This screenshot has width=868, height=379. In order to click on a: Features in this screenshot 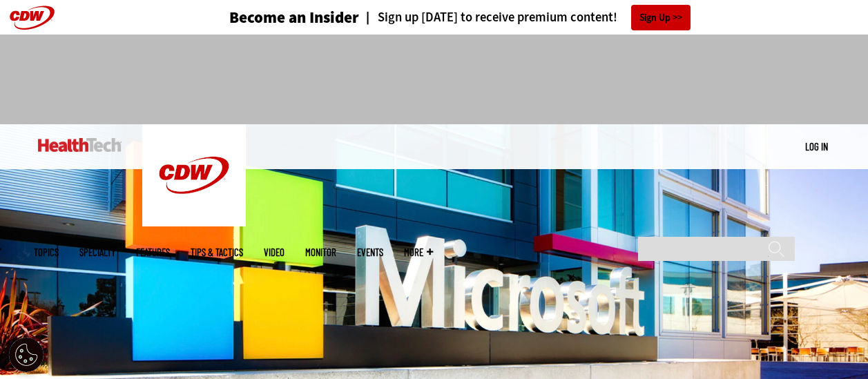, I will do `click(152, 252)`.